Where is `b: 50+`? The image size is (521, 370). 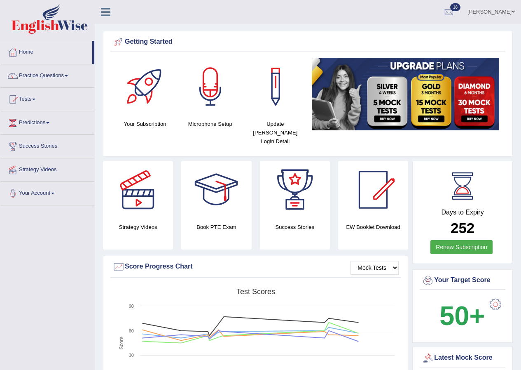 b: 50+ is located at coordinates (462, 315).